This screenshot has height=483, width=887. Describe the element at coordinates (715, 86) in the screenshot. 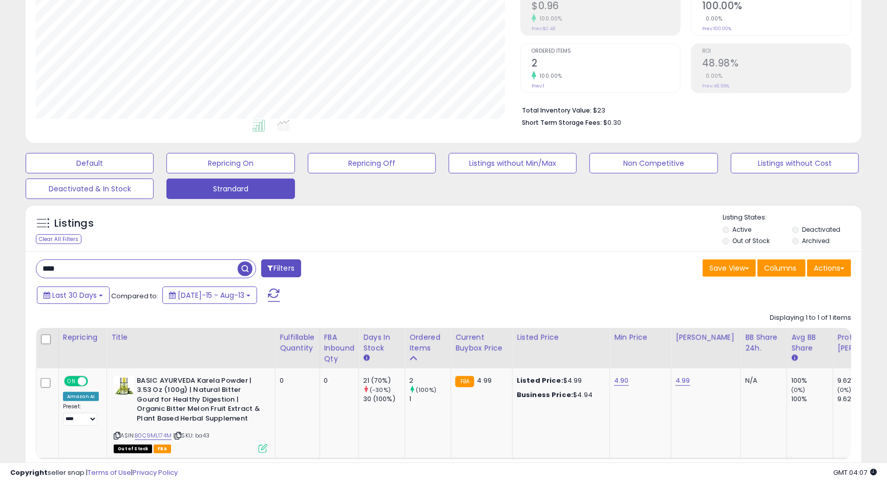

I see `small: Prev: 48.98%` at that location.